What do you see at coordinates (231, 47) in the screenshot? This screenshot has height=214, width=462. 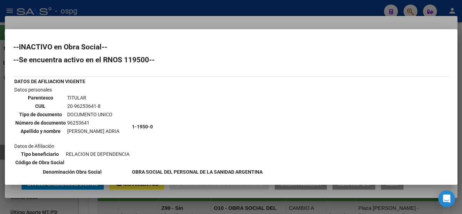 I see `h2: --INACTIVO en Obra Social--` at bounding box center [231, 47].